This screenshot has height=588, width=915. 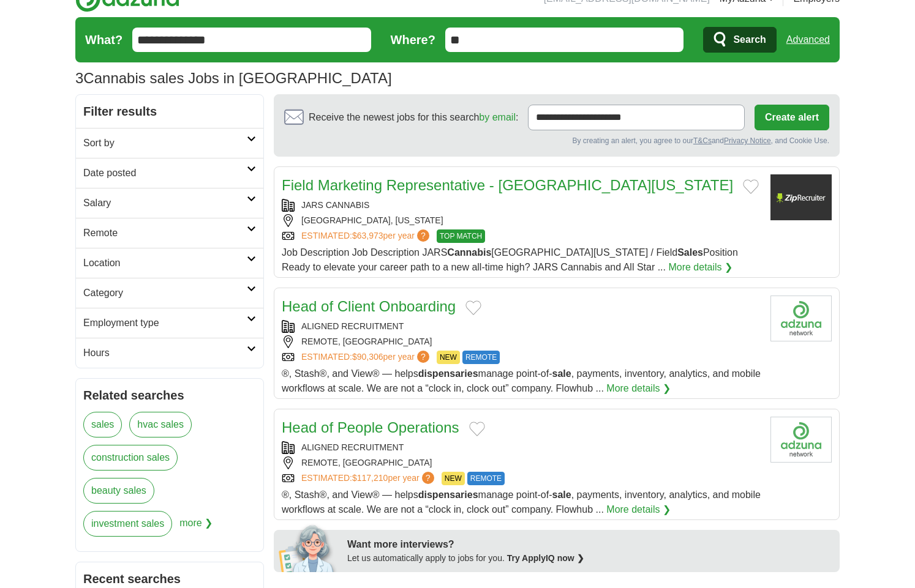 I want to click on a: Privacy Notice, so click(x=747, y=140).